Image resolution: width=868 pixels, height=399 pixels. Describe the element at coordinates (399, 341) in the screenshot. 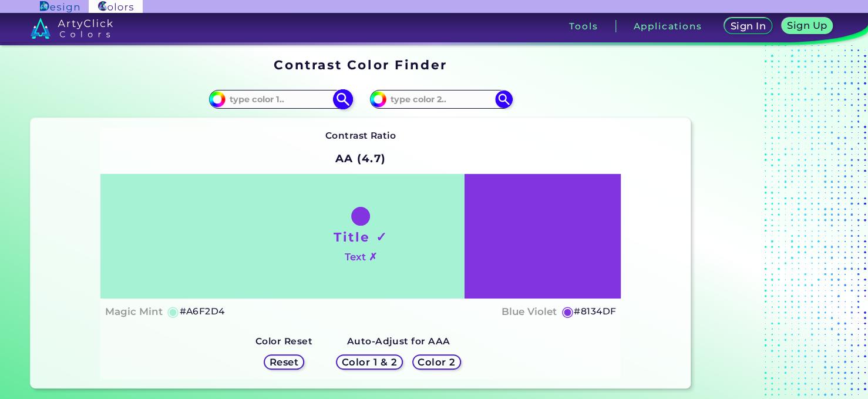

I see `strong: Auto-Adjust for AAA` at that location.